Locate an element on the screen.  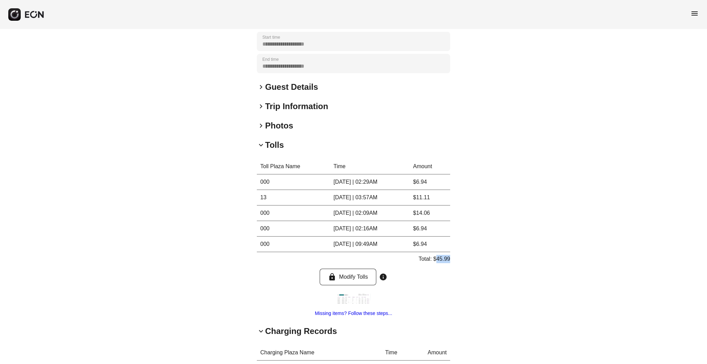
th: Charging Plaza Name is located at coordinates (319, 353).